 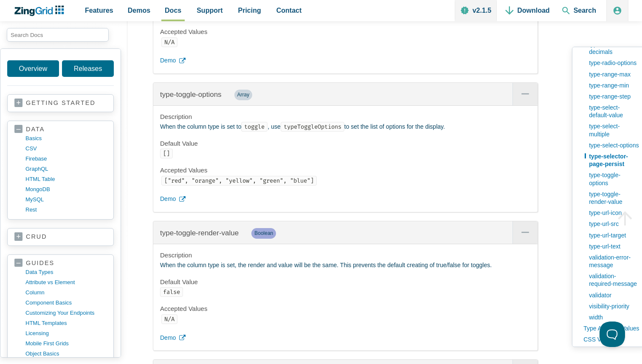 I want to click on a: type-select-default-value, so click(x=612, y=111).